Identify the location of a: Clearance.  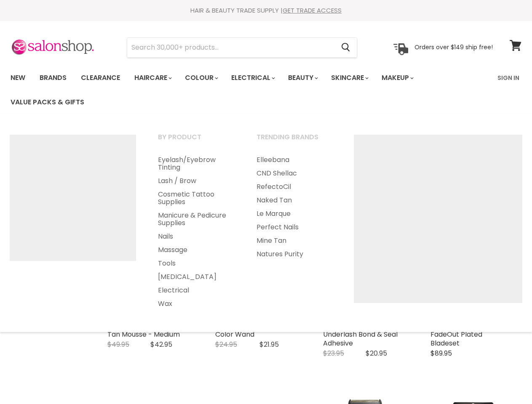
(100, 78).